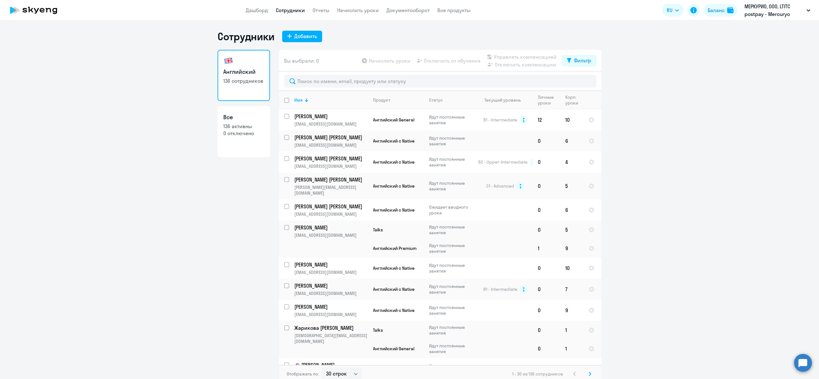 The height and width of the screenshot is (379, 819). Describe the element at coordinates (572, 141) in the screenshot. I see `td: 6` at that location.